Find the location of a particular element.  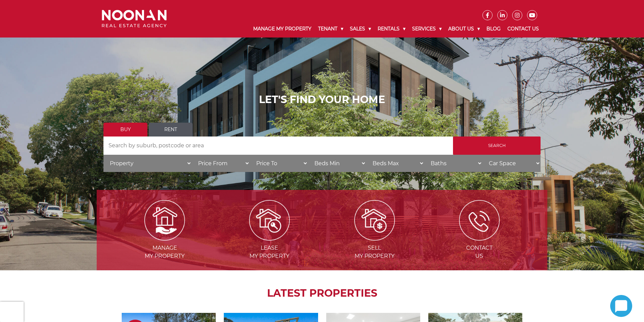

a: Rent is located at coordinates (171, 129).